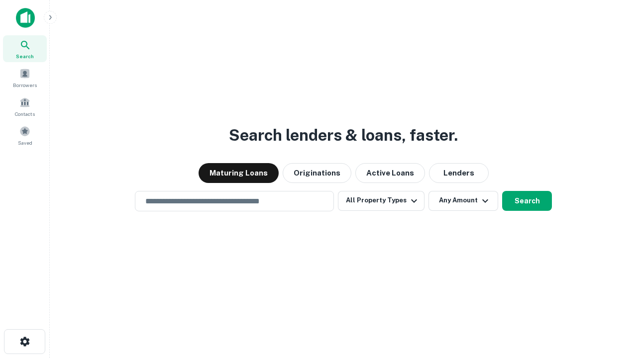 Image resolution: width=637 pixels, height=358 pixels. What do you see at coordinates (25, 78) in the screenshot?
I see `div: Borrowers` at bounding box center [25, 78].